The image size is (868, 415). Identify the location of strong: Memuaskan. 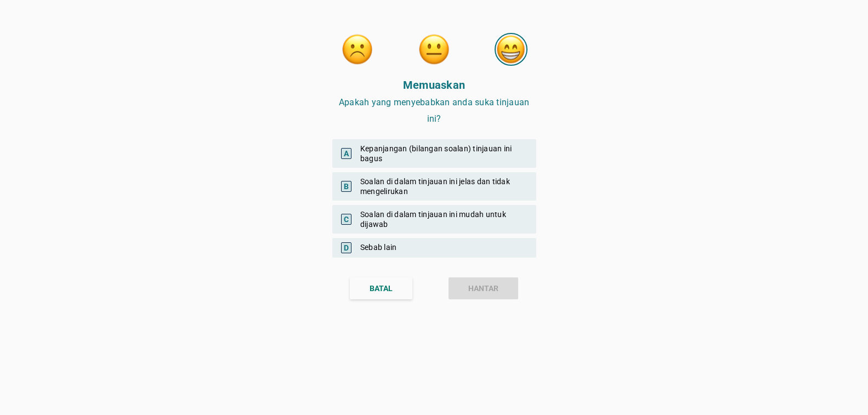
(434, 85).